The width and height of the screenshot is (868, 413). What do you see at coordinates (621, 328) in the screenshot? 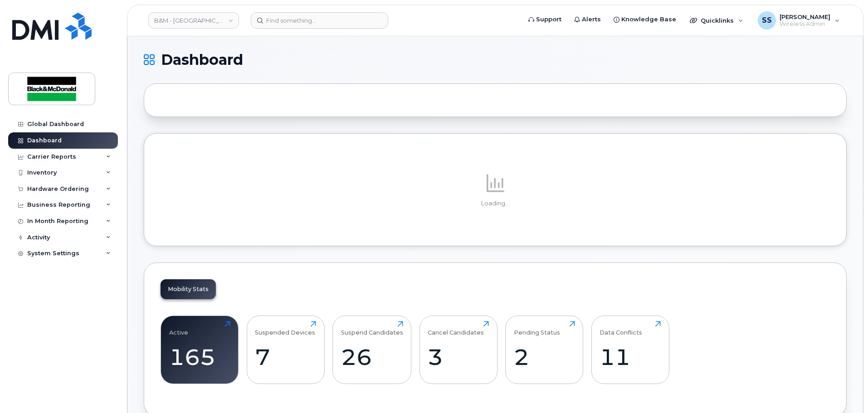
I see `div: Data Conflicts` at bounding box center [621, 328].